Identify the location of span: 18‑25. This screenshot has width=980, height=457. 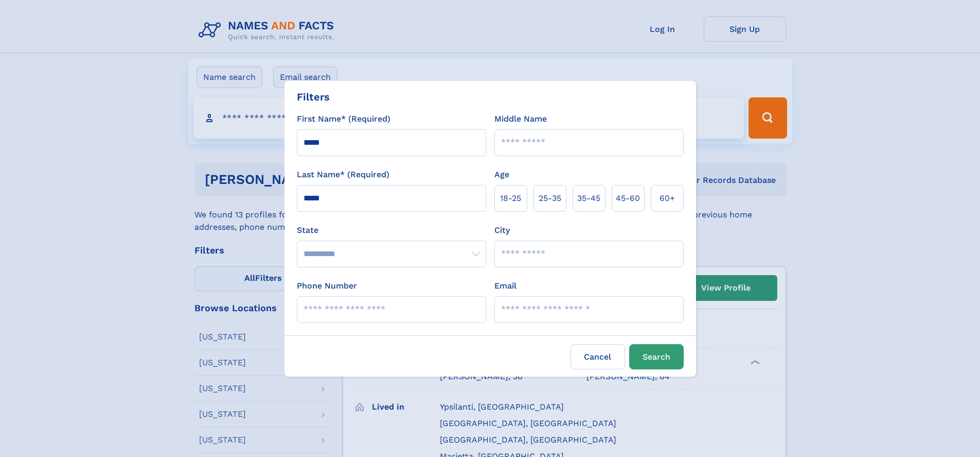
(511, 198).